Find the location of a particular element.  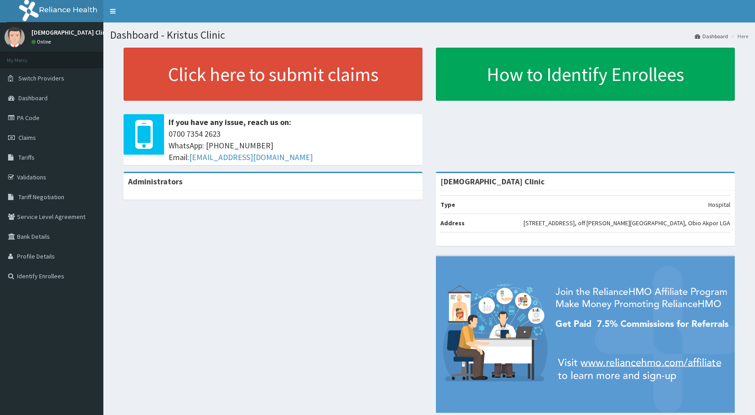

li: Here is located at coordinates (738, 36).